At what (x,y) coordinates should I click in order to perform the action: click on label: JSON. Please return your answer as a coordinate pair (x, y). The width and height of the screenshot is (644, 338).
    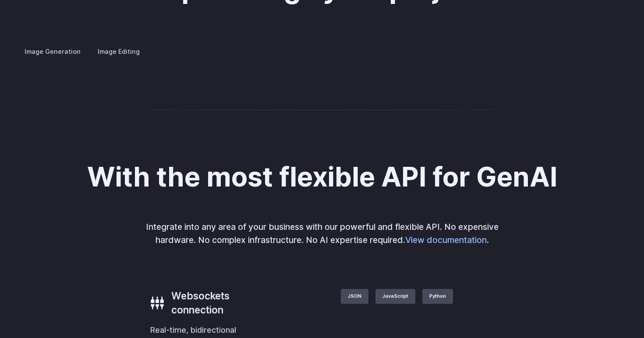
    Looking at the image, I should click on (354, 296).